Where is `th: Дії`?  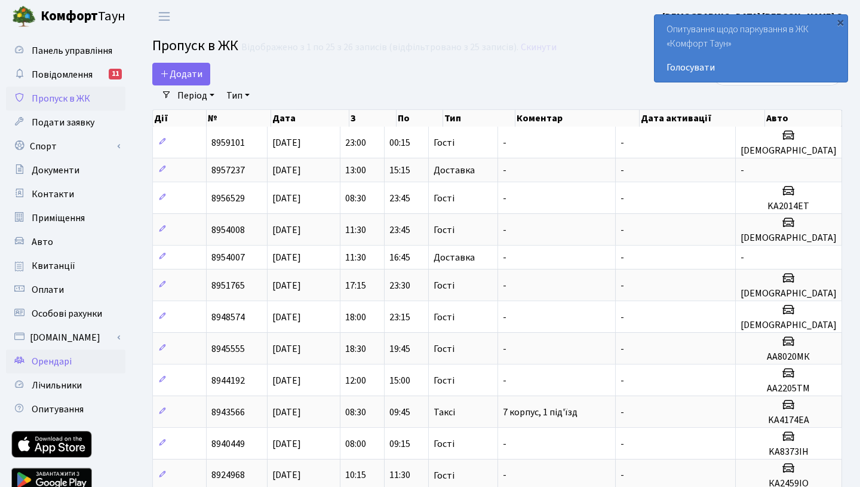 th: Дії is located at coordinates (180, 118).